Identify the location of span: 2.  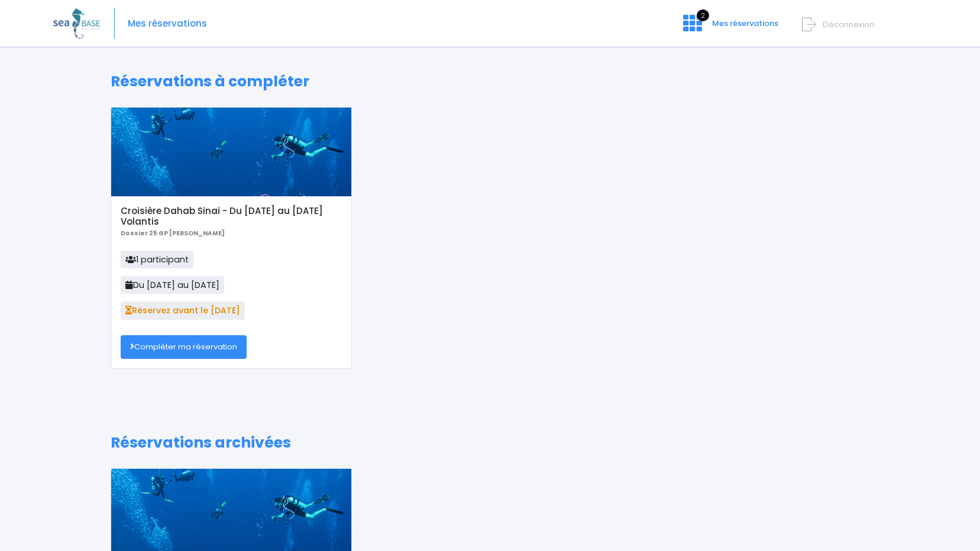
(703, 15).